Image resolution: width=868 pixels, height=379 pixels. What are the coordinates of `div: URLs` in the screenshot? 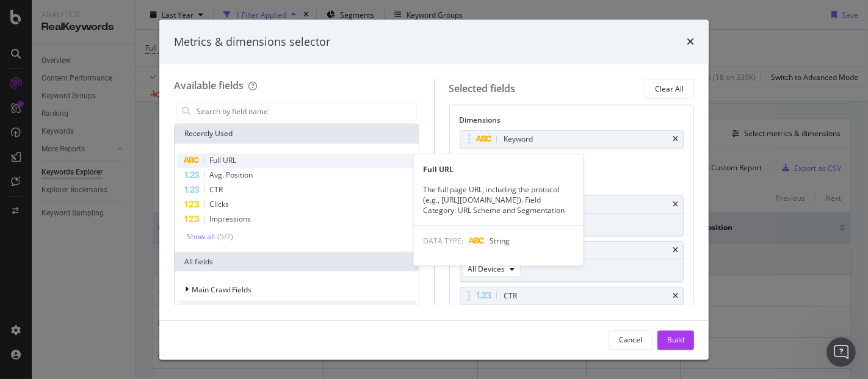 It's located at (297, 311).